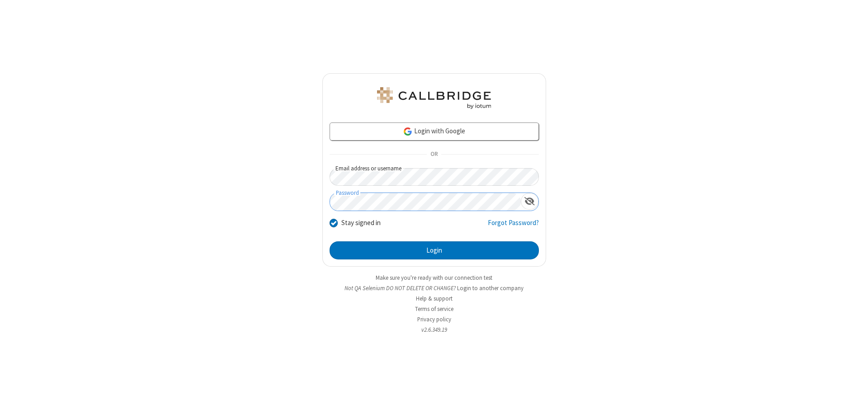  Describe the element at coordinates (434, 329) in the screenshot. I see `li: v2.6.349.19` at that location.